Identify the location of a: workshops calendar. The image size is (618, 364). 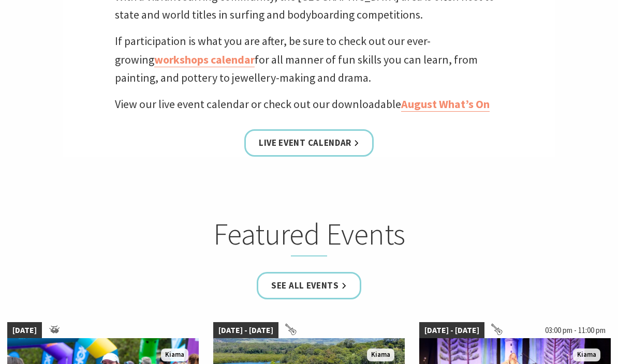
(205, 59).